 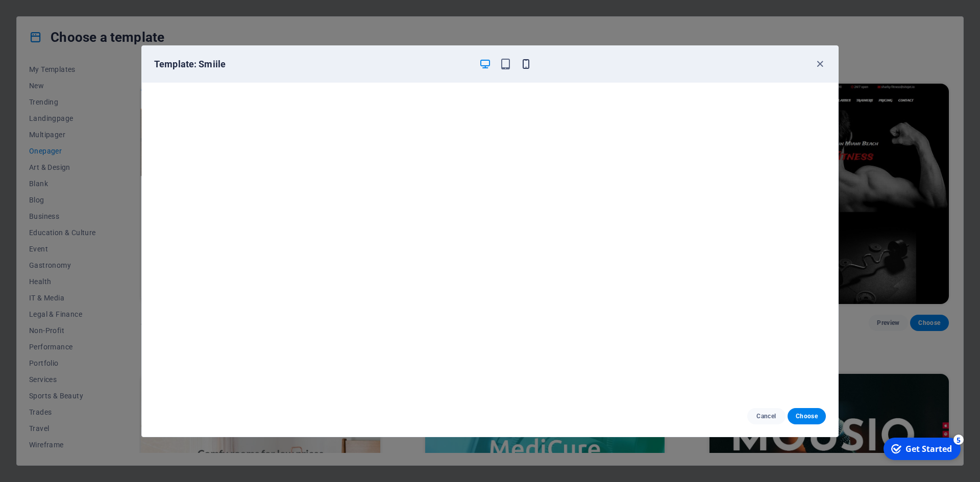 What do you see at coordinates (312, 64) in the screenshot?
I see `h6: Template: Smiile` at bounding box center [312, 64].